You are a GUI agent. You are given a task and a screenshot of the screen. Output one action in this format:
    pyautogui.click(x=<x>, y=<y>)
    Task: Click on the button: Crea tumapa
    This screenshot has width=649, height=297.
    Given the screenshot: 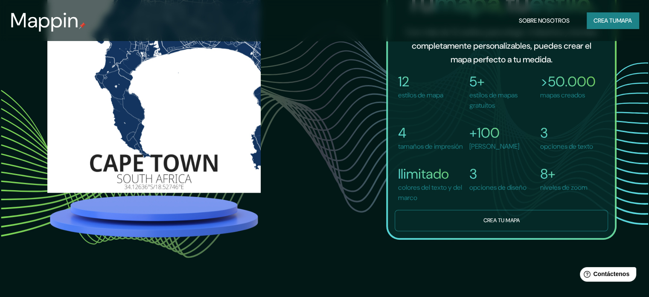 What is the action you would take?
    pyautogui.click(x=613, y=20)
    